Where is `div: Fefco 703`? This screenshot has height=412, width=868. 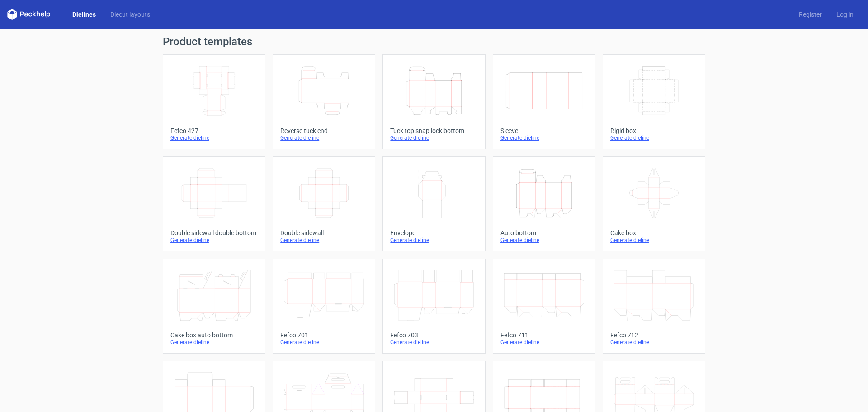
div: Fefco 703 is located at coordinates (434, 335).